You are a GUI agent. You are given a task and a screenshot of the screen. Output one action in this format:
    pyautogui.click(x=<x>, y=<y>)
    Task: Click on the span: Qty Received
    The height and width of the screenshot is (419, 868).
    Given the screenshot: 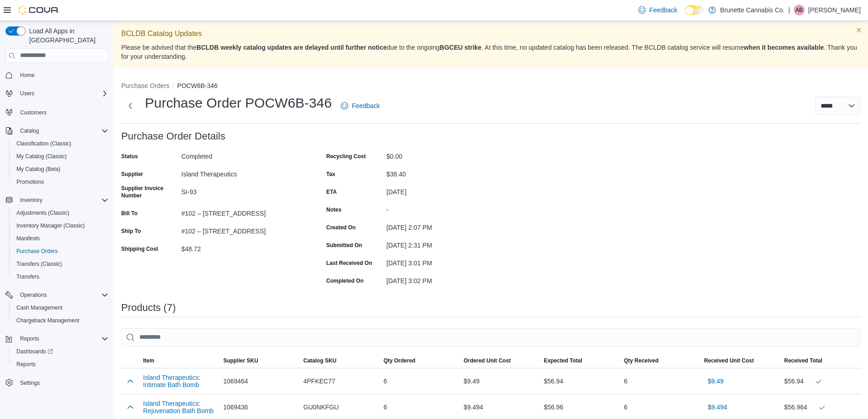 What is the action you would take?
    pyautogui.click(x=641, y=361)
    